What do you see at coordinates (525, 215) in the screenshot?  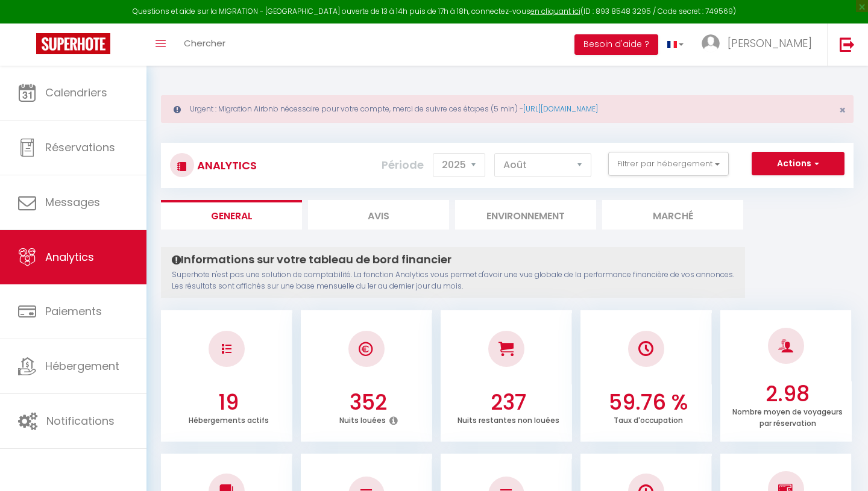 I see `li: Environnement` at bounding box center [525, 215].